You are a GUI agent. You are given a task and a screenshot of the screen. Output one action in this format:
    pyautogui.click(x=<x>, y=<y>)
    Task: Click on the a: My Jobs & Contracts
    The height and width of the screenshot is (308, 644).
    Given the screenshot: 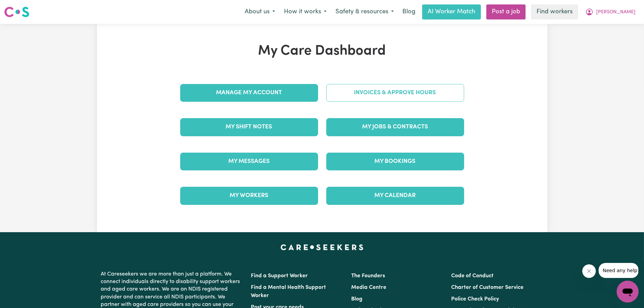 What is the action you would take?
    pyautogui.click(x=395, y=127)
    